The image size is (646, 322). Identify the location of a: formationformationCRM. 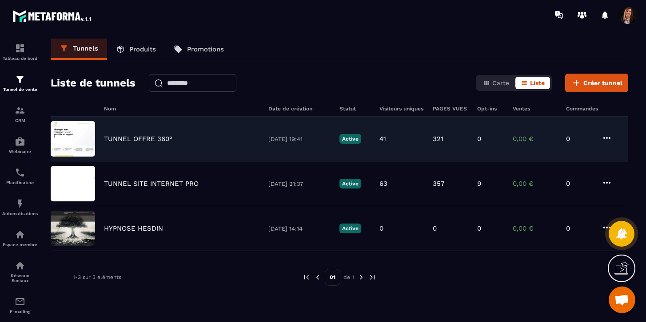
(20, 114).